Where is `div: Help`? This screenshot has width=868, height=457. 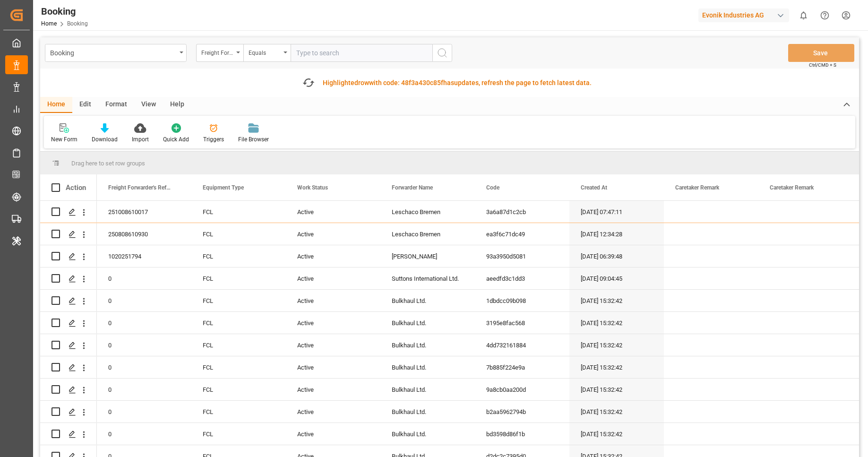
div: Help is located at coordinates (177, 105).